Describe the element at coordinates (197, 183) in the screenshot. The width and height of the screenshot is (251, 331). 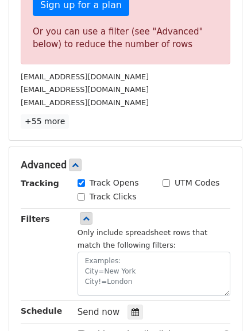
I see `label: UTM Codes` at that location.